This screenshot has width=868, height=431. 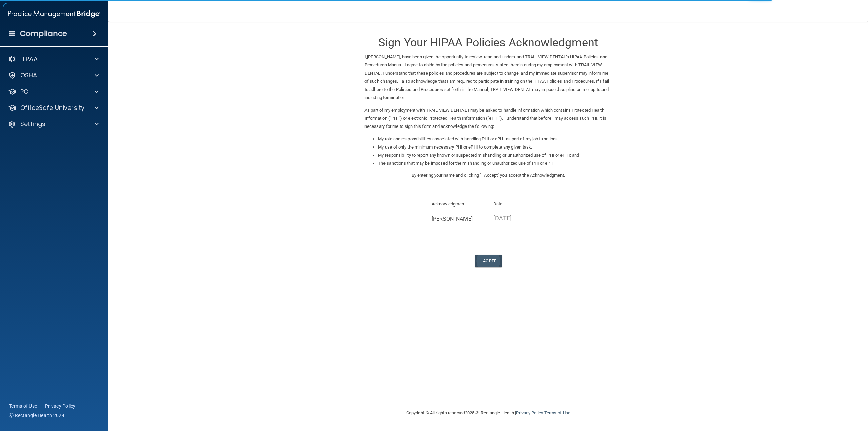 I want to click on p: I, , have been given the opportunity to review, read and understand TRAIL VIEW DENTAL’s HIPAA Pol..., so click(x=488, y=77).